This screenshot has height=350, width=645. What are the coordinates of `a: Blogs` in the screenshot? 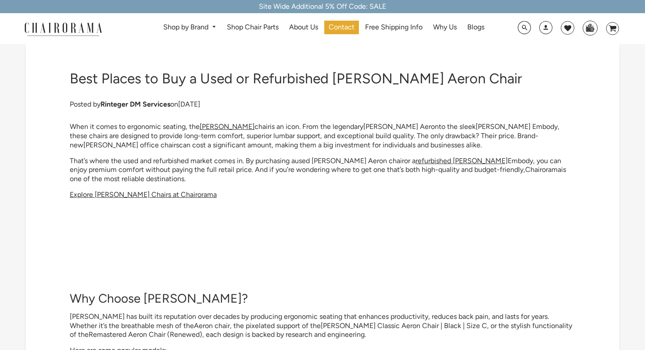 It's located at (476, 27).